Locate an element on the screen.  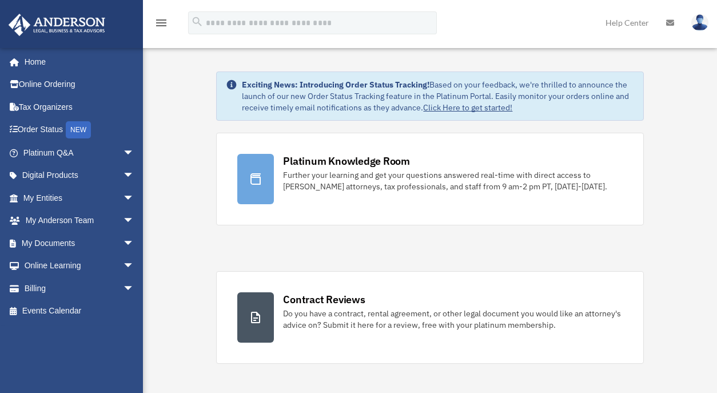
i: menu is located at coordinates (161, 23).